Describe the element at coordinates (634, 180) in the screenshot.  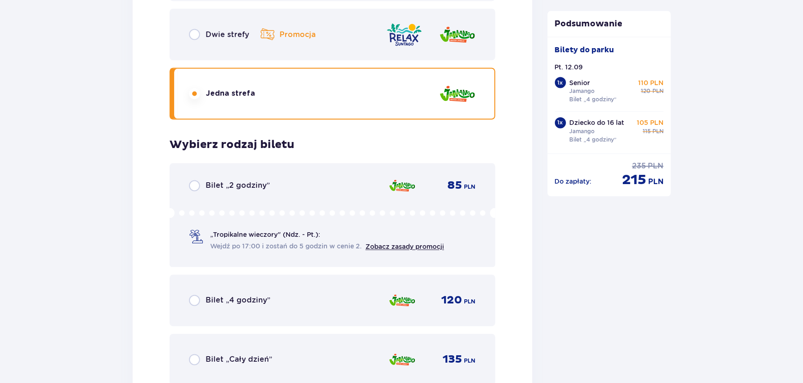
I see `p: 215` at that location.